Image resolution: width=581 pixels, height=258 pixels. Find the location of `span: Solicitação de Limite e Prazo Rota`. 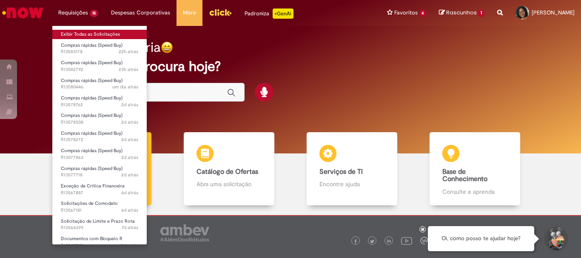

span: Solicitação de Limite e Prazo Rota is located at coordinates (98, 221).